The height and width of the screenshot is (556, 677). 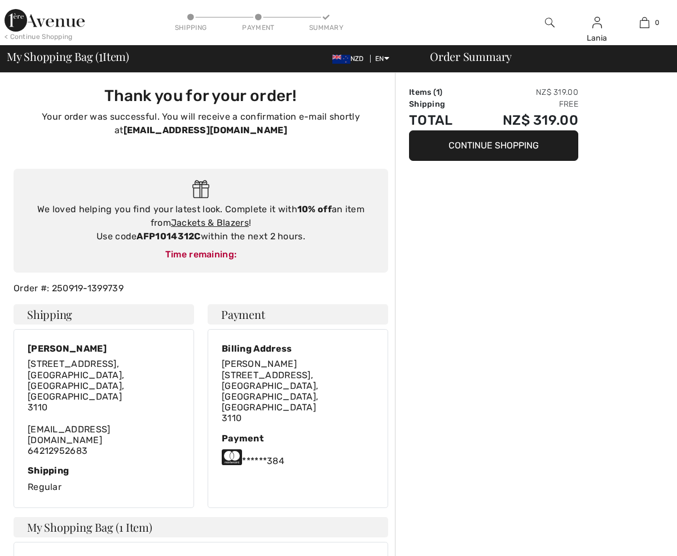 I want to click on img: New Zealand Dollar, so click(x=341, y=59).